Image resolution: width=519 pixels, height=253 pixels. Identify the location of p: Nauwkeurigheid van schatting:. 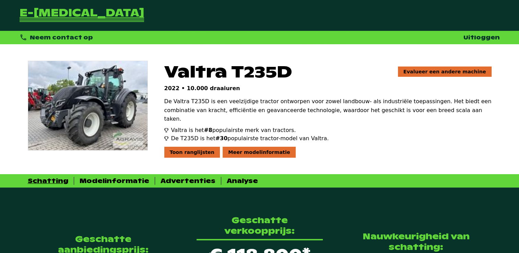
(416, 242).